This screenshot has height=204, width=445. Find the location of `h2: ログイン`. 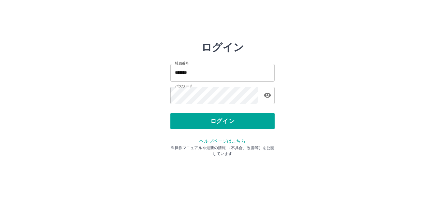

h2: ログイン is located at coordinates (222, 47).